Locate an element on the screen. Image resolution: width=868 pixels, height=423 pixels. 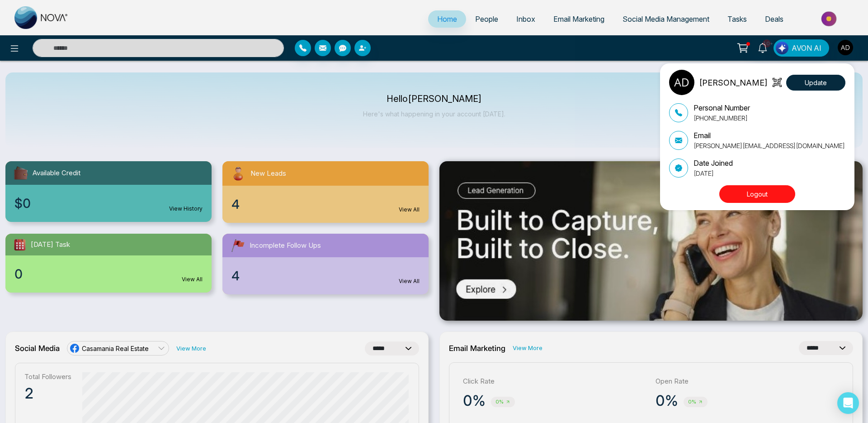
p: Date Joined is located at coordinates (714, 163).